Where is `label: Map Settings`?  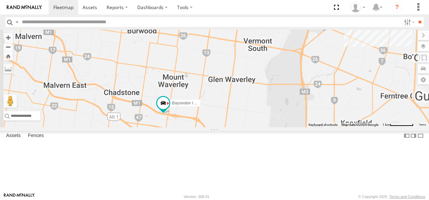
label: Map Settings is located at coordinates (423, 80).